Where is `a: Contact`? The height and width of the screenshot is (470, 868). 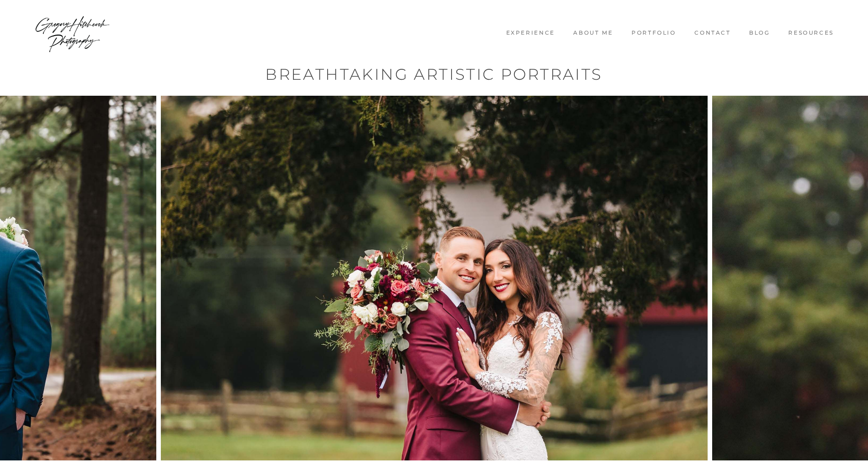 a: Contact is located at coordinates (713, 32).